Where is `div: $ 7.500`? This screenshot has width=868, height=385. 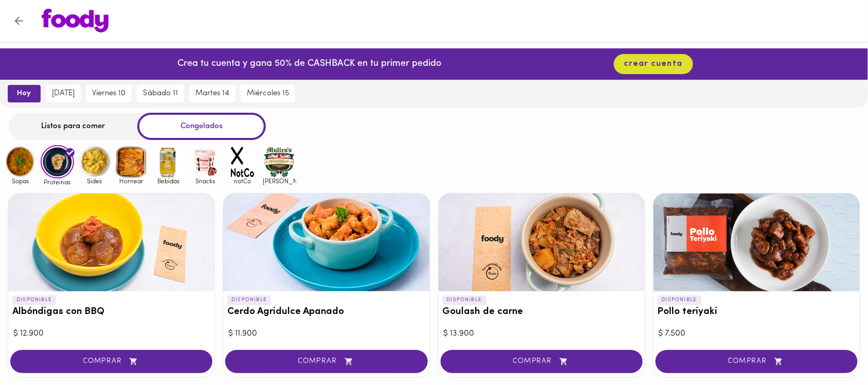
div: $ 7.500 is located at coordinates (757, 333).